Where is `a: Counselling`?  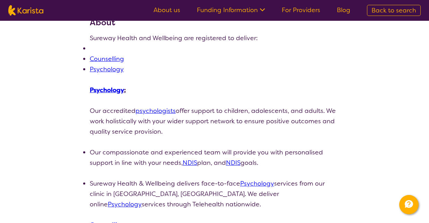 a: Counselling is located at coordinates (107, 59).